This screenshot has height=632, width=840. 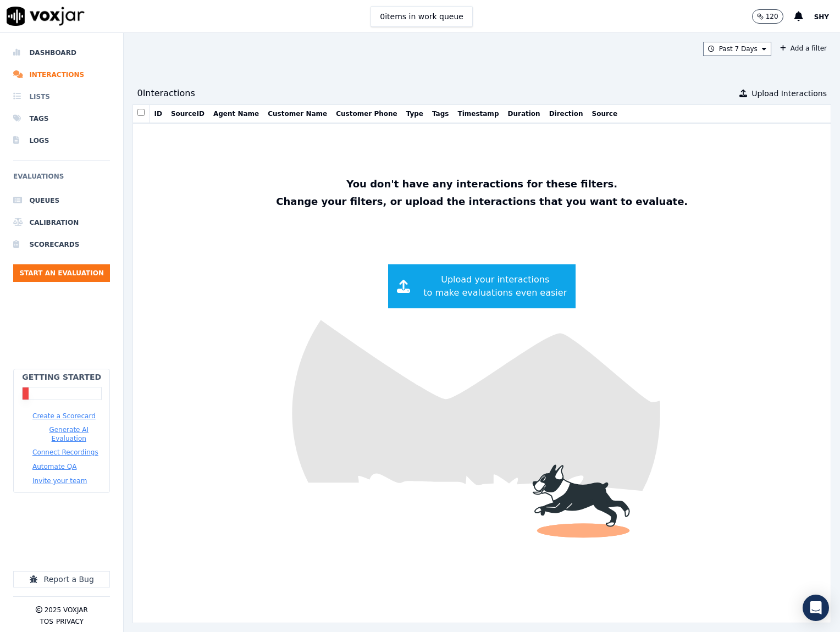 What do you see at coordinates (46, 621) in the screenshot?
I see `button: TOS` at bounding box center [46, 621].